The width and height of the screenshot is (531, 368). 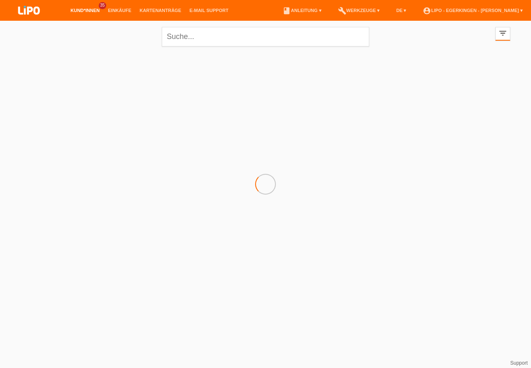 What do you see at coordinates (342, 11) in the screenshot?
I see `i: build` at bounding box center [342, 11].